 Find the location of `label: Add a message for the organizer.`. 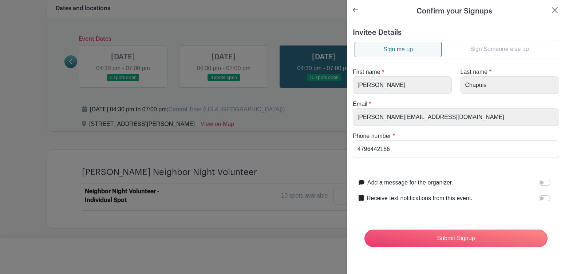

label: Add a message for the organizer. is located at coordinates (410, 183).